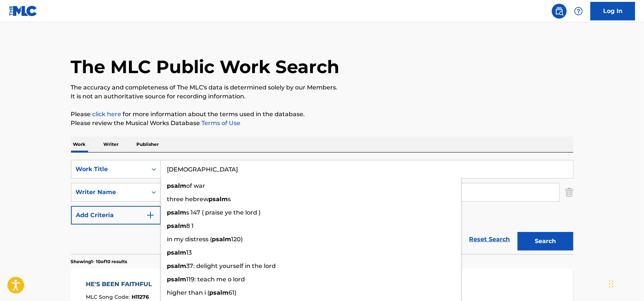 This screenshot has height=301, width=644. Describe the element at coordinates (322, 87) in the screenshot. I see `p: The accuracy and completeness of The MLC's data is determined solely by our Members.` at that location.